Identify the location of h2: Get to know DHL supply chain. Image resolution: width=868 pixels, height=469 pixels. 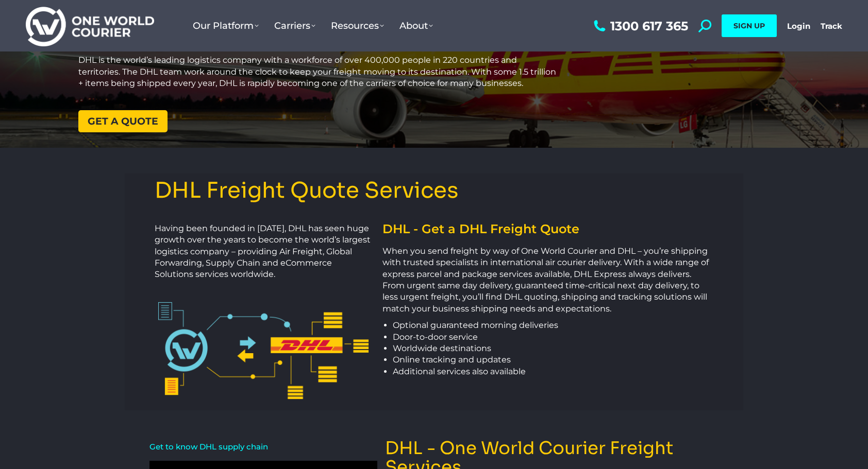
(263, 447).